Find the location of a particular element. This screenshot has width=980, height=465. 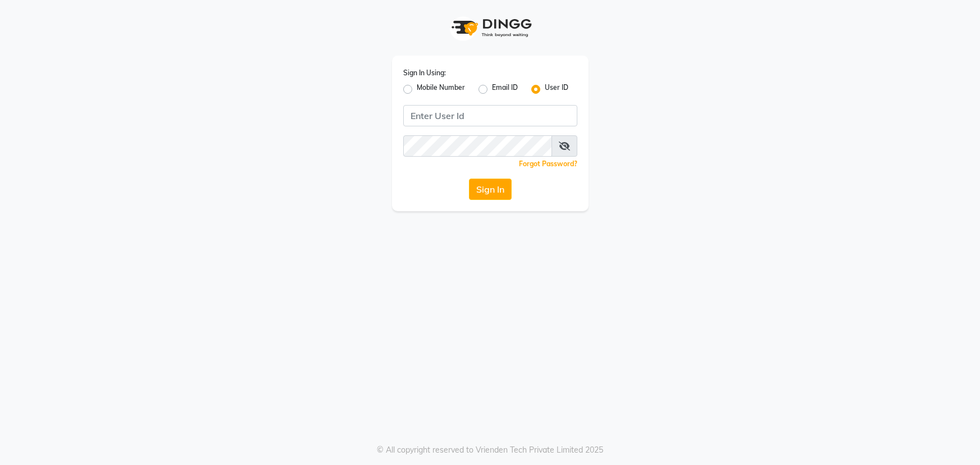

label: User ID is located at coordinates (556, 89).